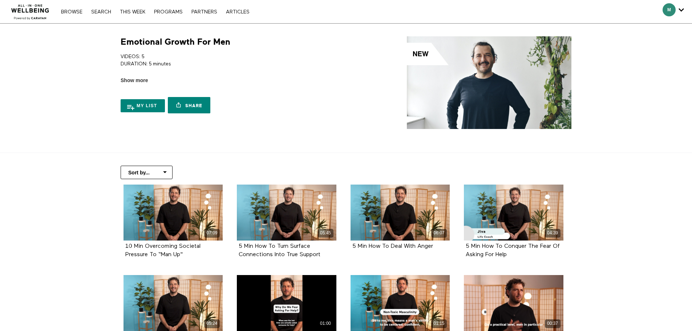  I want to click on button: My list, so click(143, 106).